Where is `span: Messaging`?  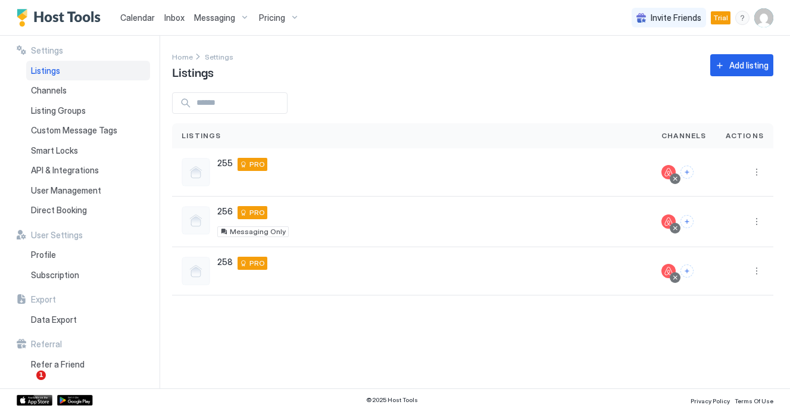 span: Messaging is located at coordinates (214, 18).